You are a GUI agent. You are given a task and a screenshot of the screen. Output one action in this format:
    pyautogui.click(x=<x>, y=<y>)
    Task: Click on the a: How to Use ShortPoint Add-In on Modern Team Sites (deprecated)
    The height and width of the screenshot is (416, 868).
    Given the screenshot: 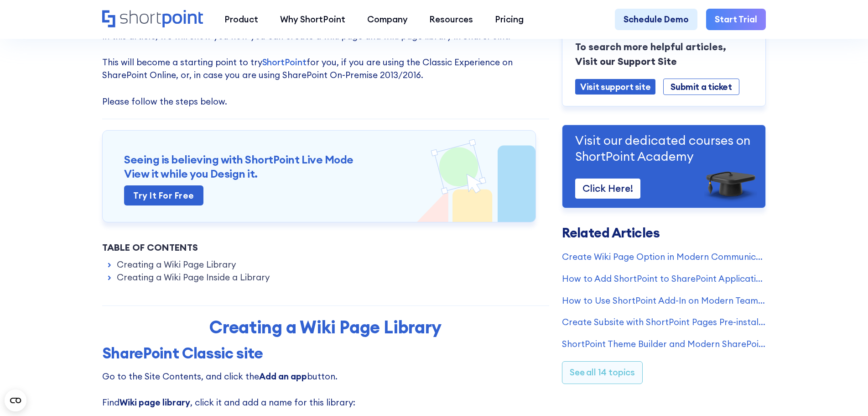 What is the action you would take?
    pyautogui.click(x=663, y=300)
    